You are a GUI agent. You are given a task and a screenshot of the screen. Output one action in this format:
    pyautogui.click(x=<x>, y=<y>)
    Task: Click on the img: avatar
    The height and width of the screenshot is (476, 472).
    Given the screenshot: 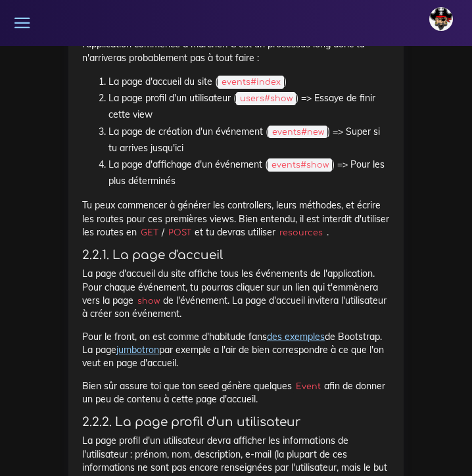 What is the action you would take?
    pyautogui.click(x=441, y=19)
    